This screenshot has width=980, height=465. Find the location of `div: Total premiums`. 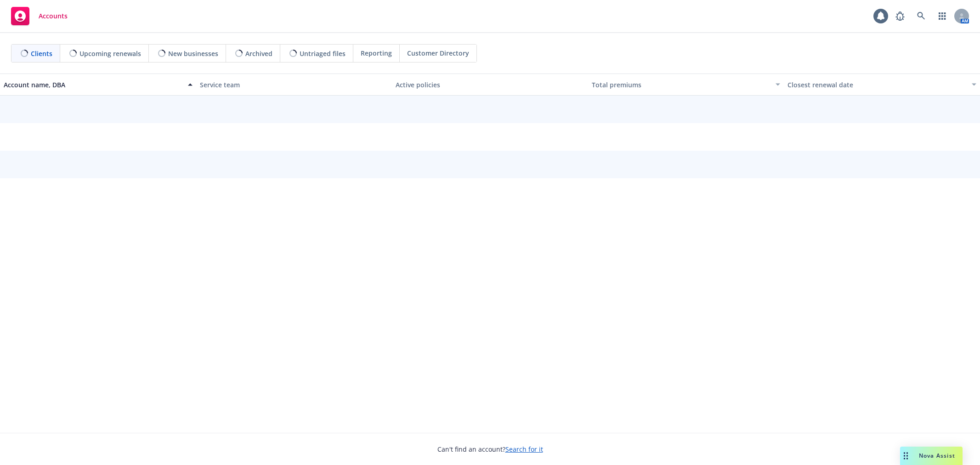

div: Total premiums is located at coordinates (681, 85).